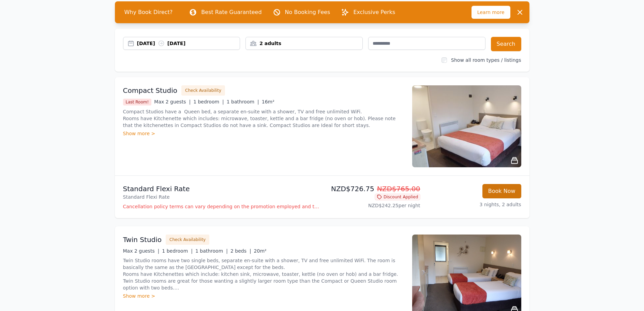 Image resolution: width=644 pixels, height=311 pixels. I want to click on button: Search, so click(506, 44).